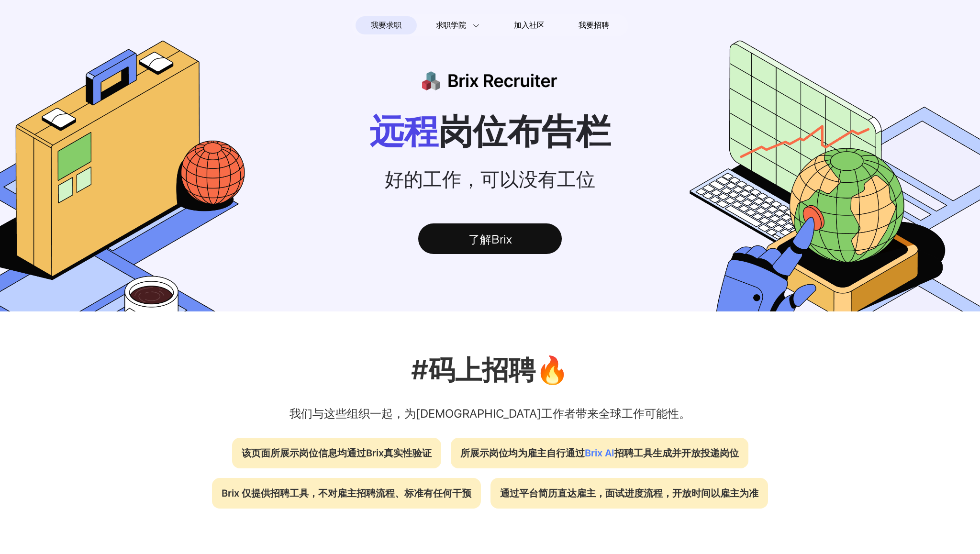 The width and height of the screenshot is (980, 554). I want to click on span: 求职学院, so click(451, 26).